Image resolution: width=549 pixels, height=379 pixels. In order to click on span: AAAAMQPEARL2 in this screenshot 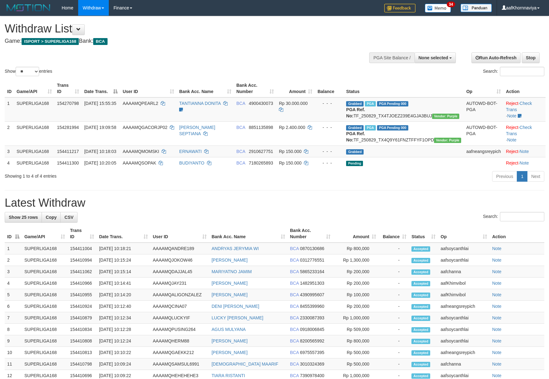, I will do `click(140, 103)`.